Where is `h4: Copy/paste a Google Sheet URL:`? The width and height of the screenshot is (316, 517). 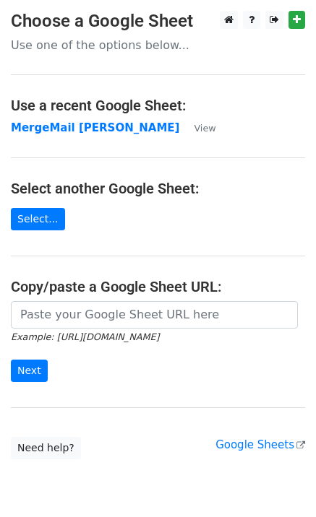 h4: Copy/paste a Google Sheet URL: is located at coordinates (157, 287).